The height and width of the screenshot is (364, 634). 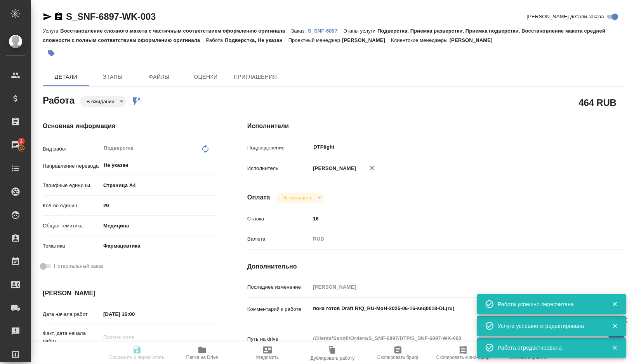 I want to click on span: Детали, so click(x=66, y=77).